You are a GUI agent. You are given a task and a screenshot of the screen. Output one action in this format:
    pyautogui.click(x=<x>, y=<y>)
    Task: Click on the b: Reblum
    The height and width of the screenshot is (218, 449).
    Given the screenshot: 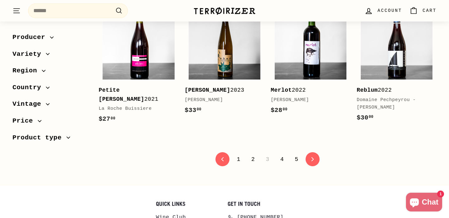 What is the action you would take?
    pyautogui.click(x=367, y=90)
    